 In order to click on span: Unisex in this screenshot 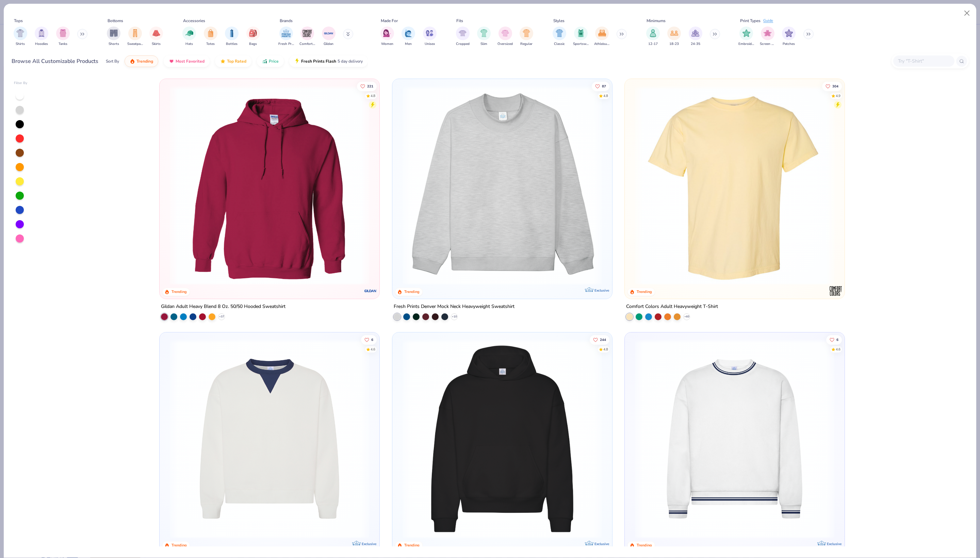, I will do `click(430, 44)`.